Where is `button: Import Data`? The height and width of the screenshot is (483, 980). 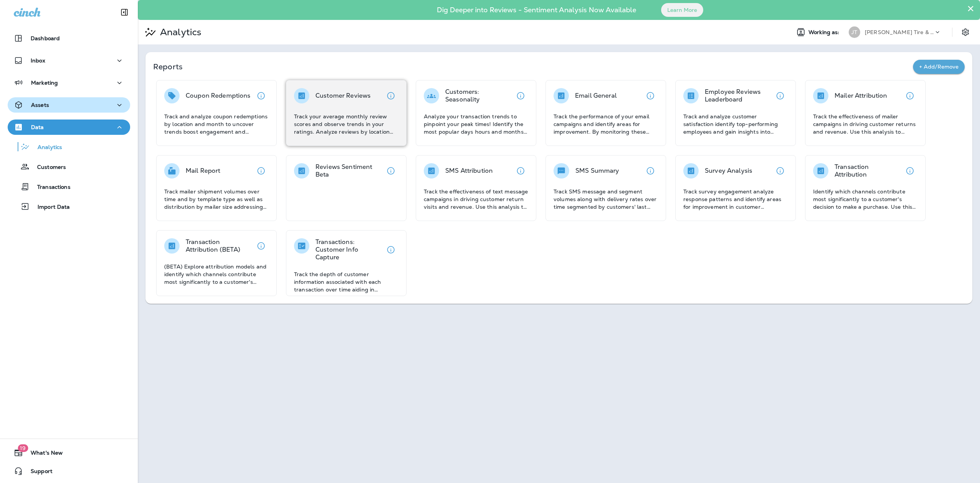 button: Import Data is located at coordinates (69, 207).